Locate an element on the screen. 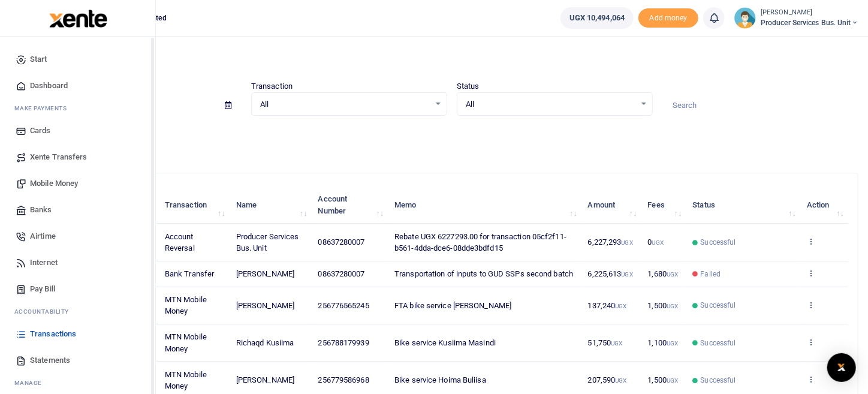 This screenshot has width=868, height=394. label: Transaction is located at coordinates (272, 86).